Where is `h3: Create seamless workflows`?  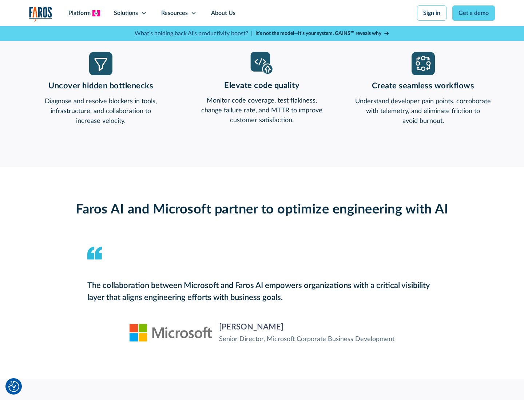 h3: Create seamless workflows is located at coordinates (423, 86).